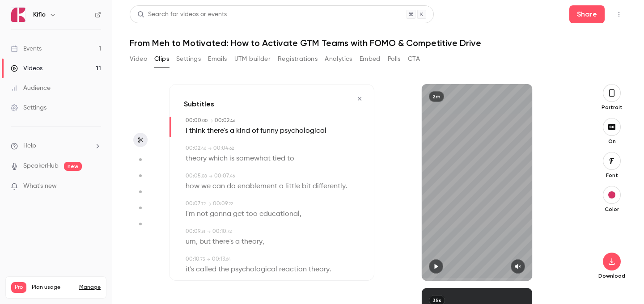 Image resolution: width=644 pixels, height=304 pixels. Describe the element at coordinates (221, 148) in the screenshot. I see `span: 00:04` at that location.